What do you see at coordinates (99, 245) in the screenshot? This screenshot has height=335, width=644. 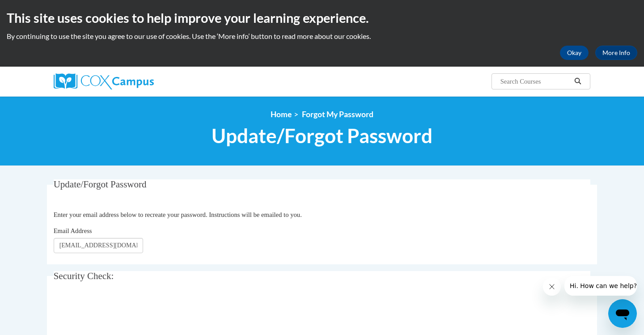 I see `input: Email` at bounding box center [99, 245].